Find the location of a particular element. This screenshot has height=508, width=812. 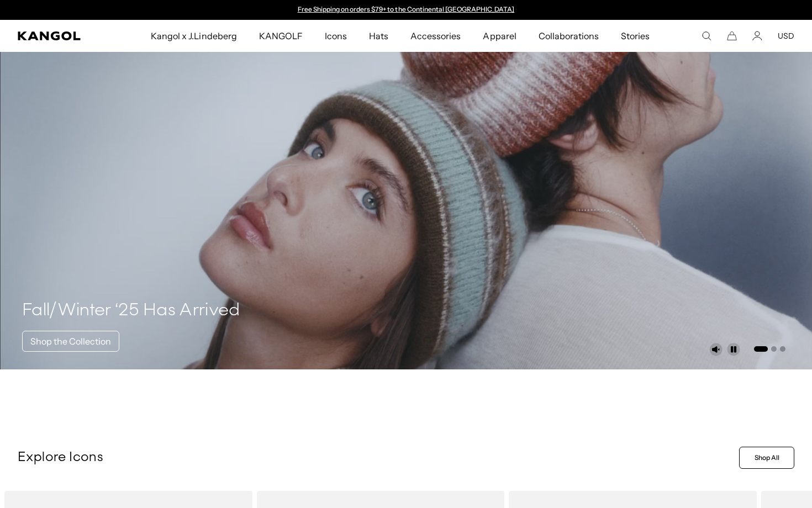

p: Explore Icons is located at coordinates (376, 458).